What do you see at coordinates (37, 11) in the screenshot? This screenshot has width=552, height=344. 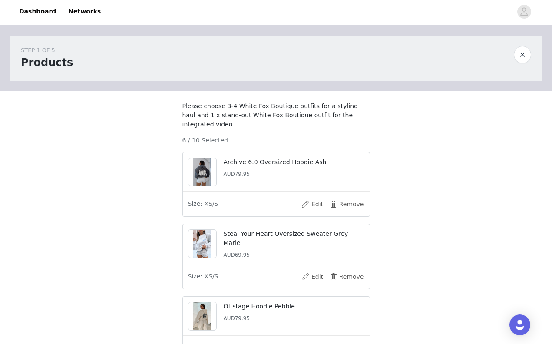 I see `a: Dashboard` at bounding box center [37, 11].